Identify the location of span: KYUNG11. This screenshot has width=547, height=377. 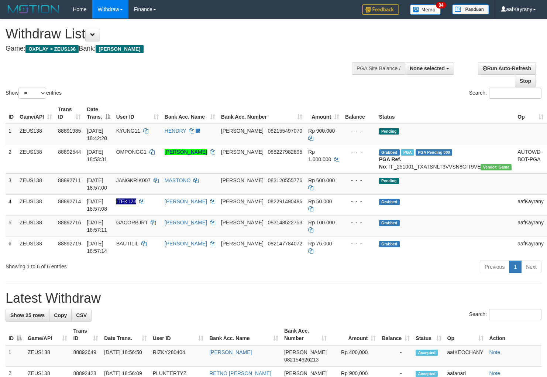
(128, 131).